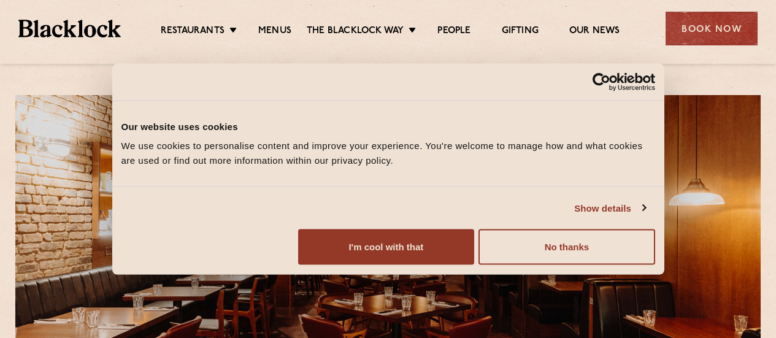 Image resolution: width=776 pixels, height=338 pixels. Describe the element at coordinates (388, 153) in the screenshot. I see `div: We use cookies to personalise content and improve your experience. You're welcome to manage how a...` at that location.